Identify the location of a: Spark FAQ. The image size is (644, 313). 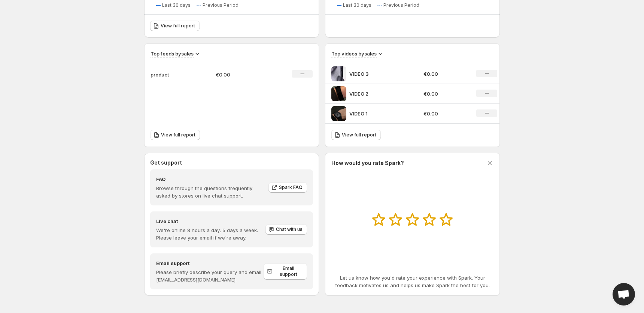
(288, 187).